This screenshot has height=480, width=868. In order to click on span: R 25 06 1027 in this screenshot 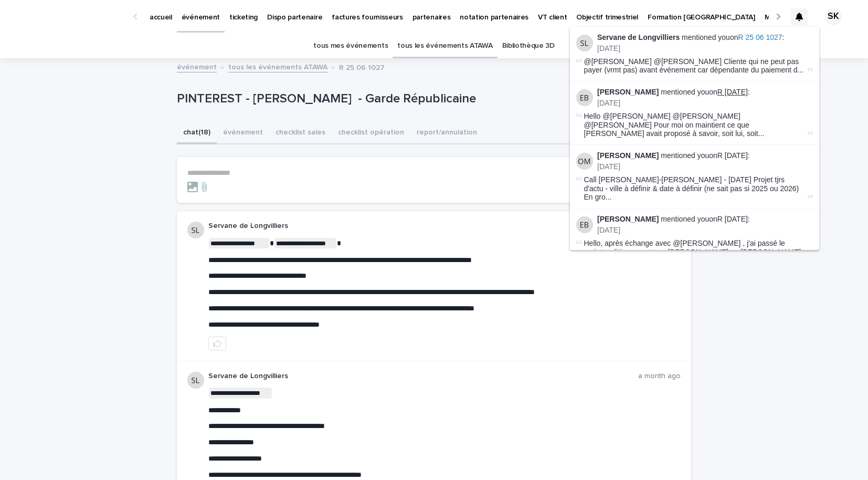, I will do `click(760, 37)`.